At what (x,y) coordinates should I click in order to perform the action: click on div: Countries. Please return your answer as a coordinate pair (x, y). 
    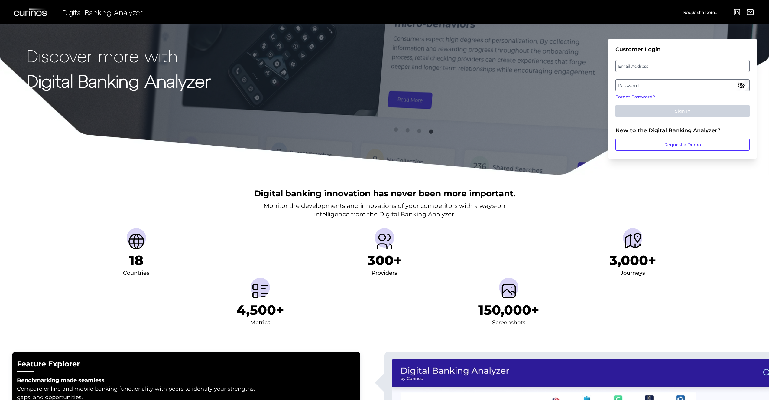
    Looking at the image, I should click on (136, 273).